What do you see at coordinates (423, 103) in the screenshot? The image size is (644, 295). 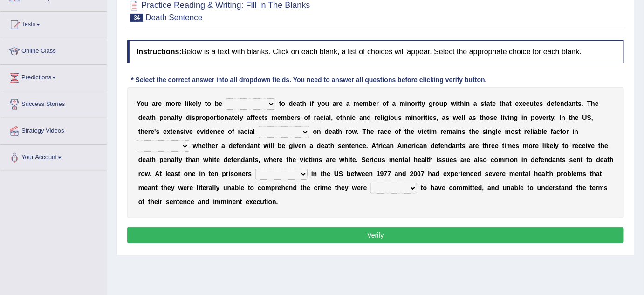 I see `b: y` at bounding box center [423, 103].